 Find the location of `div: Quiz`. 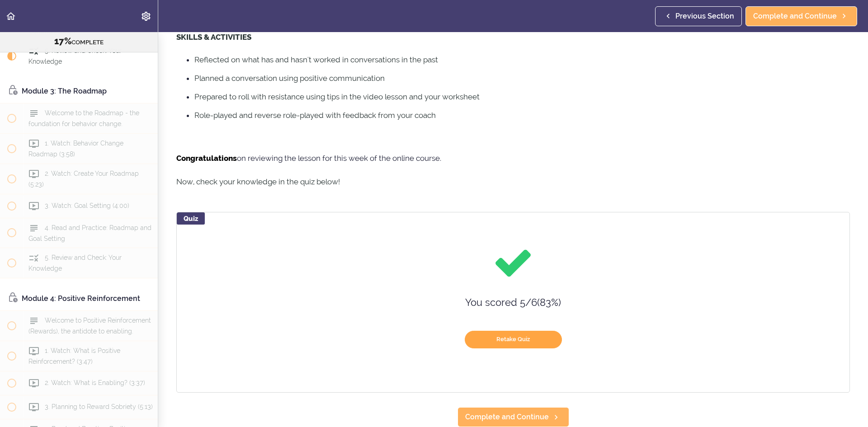

div: Quiz is located at coordinates (191, 218).